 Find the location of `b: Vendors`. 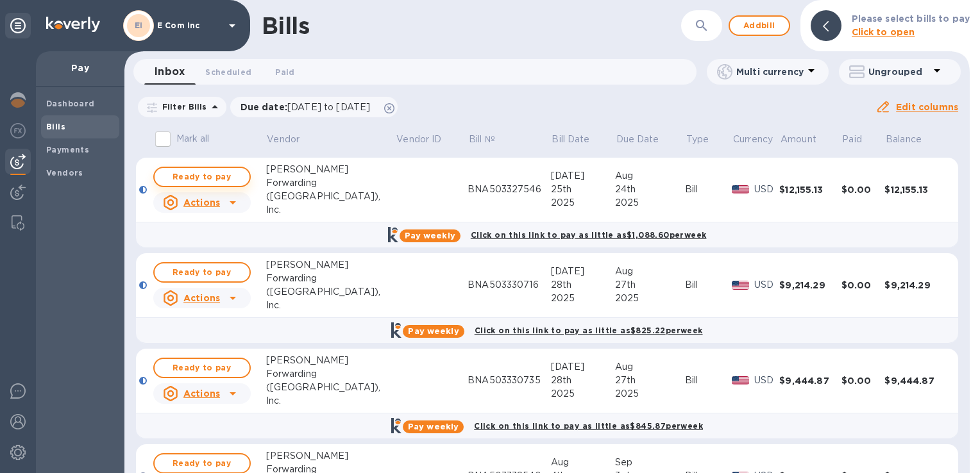

b: Vendors is located at coordinates (65, 173).